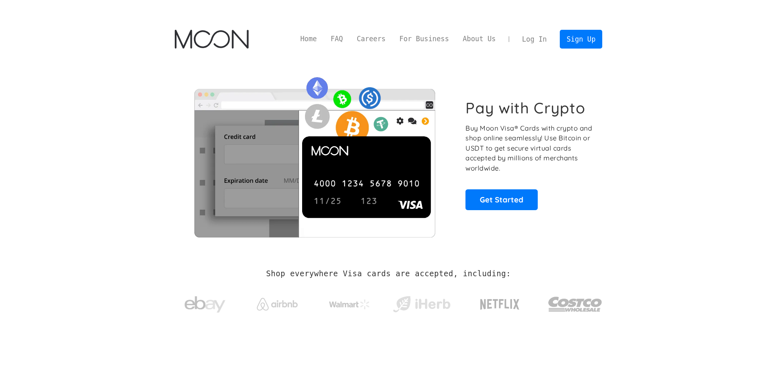 This screenshot has width=777, height=375. What do you see at coordinates (576, 302) in the screenshot?
I see `a: Costco` at bounding box center [576, 302].